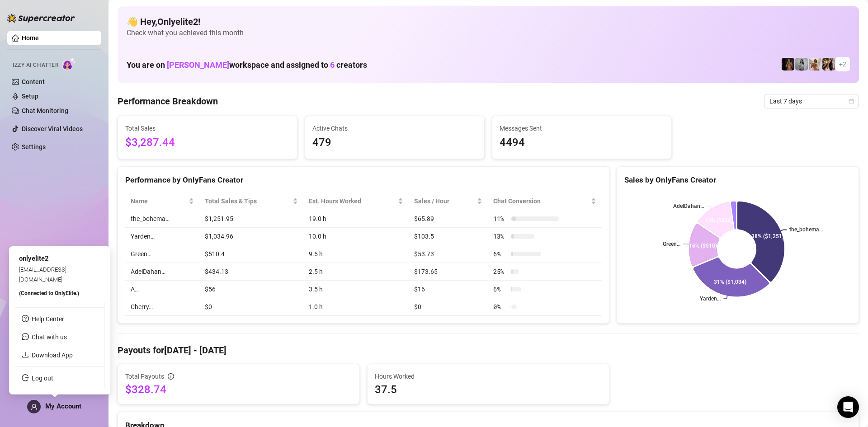 The width and height of the screenshot is (868, 427). I want to click on span: Check what you achieved this month, so click(488, 33).